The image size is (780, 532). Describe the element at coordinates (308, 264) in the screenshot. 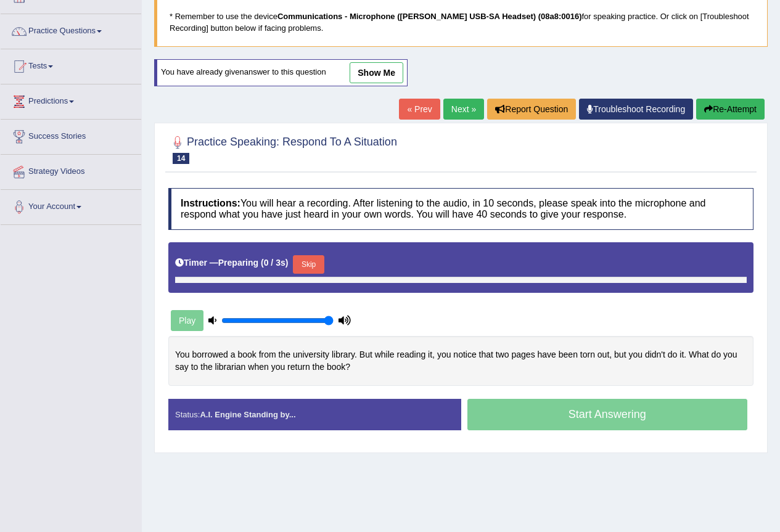

I see `button: Skip` at that location.